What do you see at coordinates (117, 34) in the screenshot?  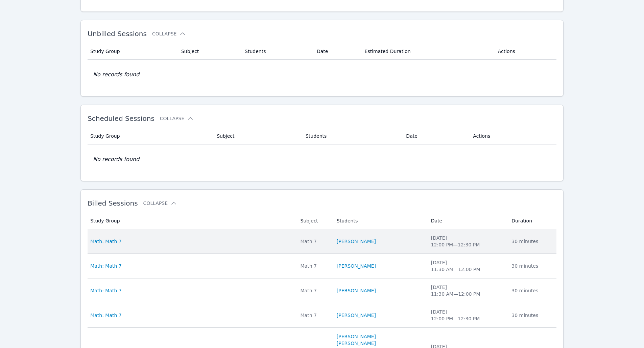 I see `span: Unbilled Sessions` at bounding box center [117, 34].